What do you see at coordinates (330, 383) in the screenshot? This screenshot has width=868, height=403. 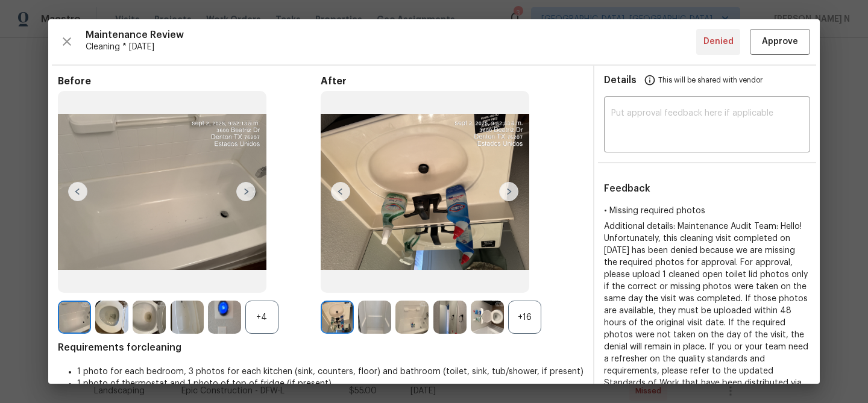 I see `li: 1 photo of thermostat and 1 photo of top of fridge (if present)` at bounding box center [330, 383].